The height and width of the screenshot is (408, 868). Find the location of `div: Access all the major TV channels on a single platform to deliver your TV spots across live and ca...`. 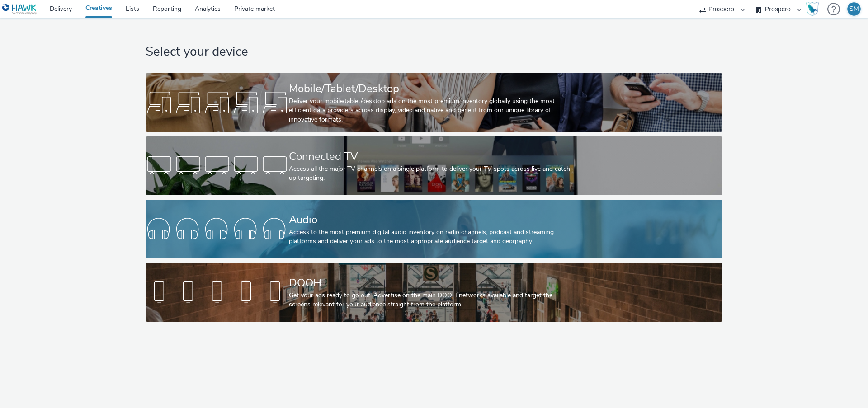

div: Access all the major TV channels on a single platform to deliver your TV spots across live and ca... is located at coordinates (432, 173).